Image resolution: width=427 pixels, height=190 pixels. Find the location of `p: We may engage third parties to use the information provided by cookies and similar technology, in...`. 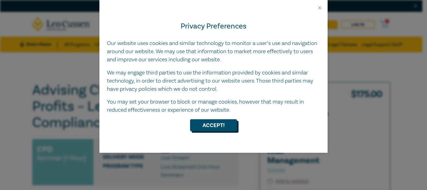

p: We may engage third parties to use the information provided by cookies and similar technology, in... is located at coordinates (214, 81).